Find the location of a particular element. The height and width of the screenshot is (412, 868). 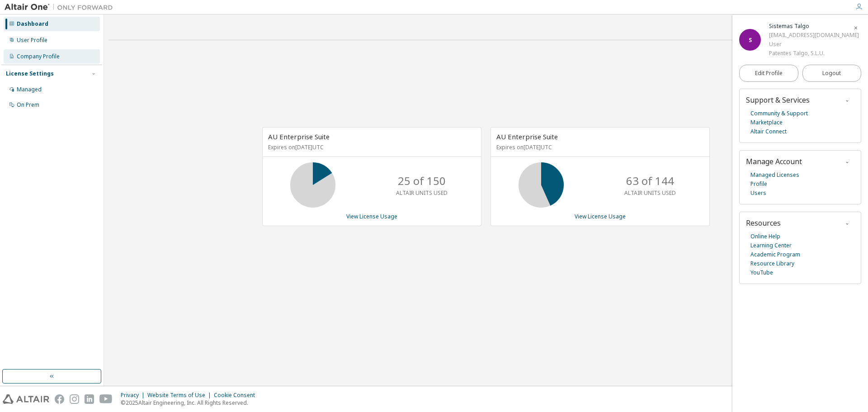

a: Learning Center is located at coordinates (771, 245).